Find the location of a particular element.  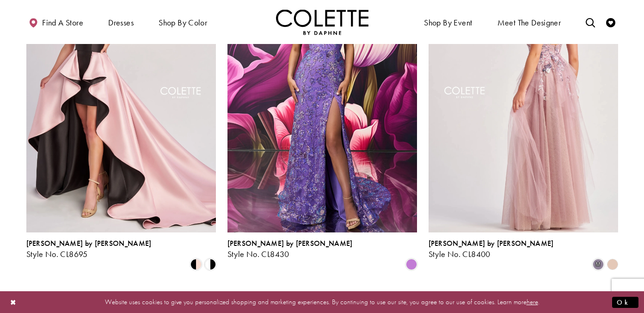

div: Colette by Daphne Style No. CL8430 is located at coordinates (290, 249).